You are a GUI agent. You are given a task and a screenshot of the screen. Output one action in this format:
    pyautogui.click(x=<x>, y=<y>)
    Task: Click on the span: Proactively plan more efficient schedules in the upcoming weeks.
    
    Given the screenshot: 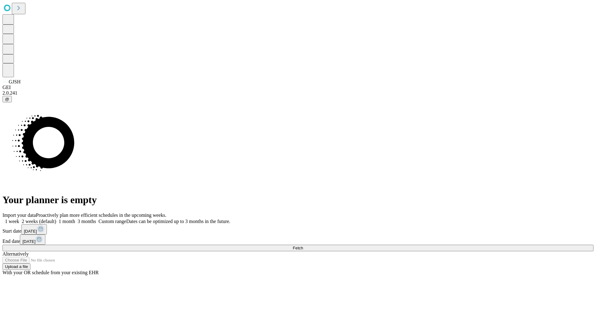 What is the action you would take?
    pyautogui.click(x=101, y=215)
    